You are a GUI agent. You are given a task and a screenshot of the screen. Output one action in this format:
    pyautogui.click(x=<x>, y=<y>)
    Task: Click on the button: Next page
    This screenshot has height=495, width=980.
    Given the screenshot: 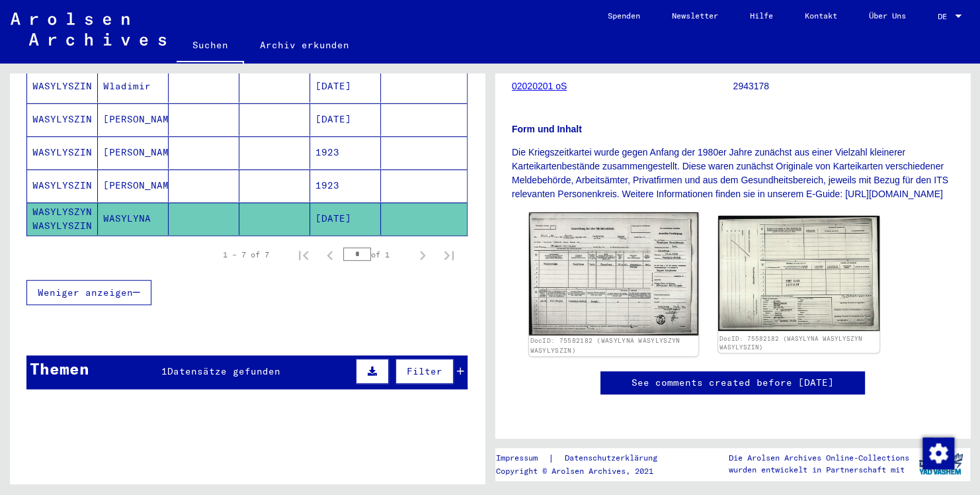 What is the action you would take?
    pyautogui.click(x=422, y=254)
    